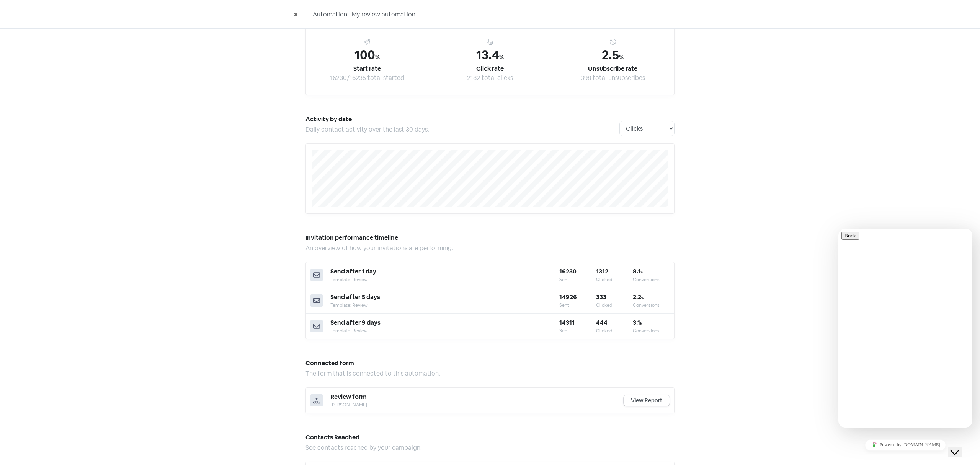 This screenshot has width=980, height=465. What do you see at coordinates (490, 238) in the screenshot?
I see `h5: Invitation performance timeline` at bounding box center [490, 238].